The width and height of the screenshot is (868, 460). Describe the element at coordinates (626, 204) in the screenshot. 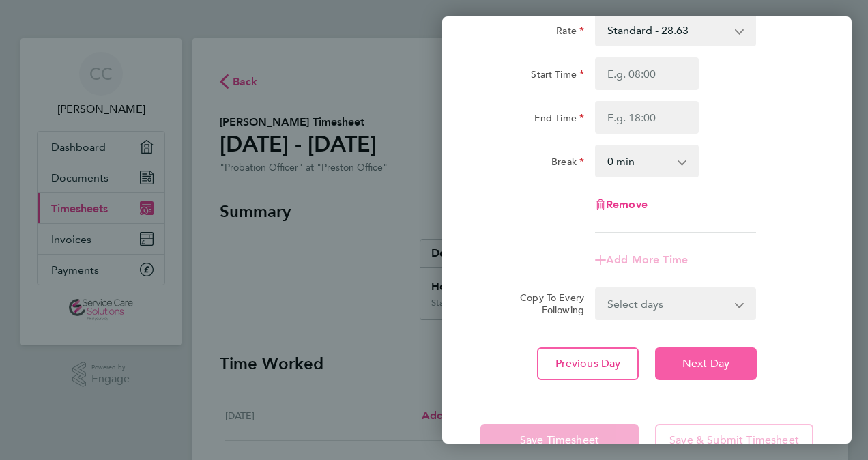

I see `span: Remove` at that location.